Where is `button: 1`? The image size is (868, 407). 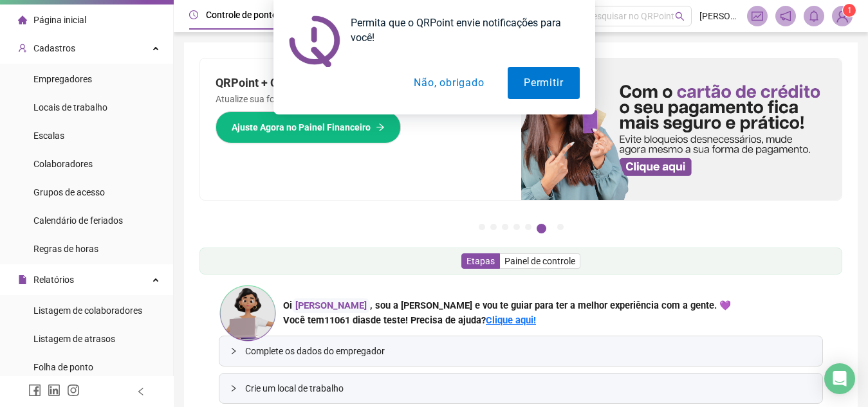
button: 1 is located at coordinates (482, 227).